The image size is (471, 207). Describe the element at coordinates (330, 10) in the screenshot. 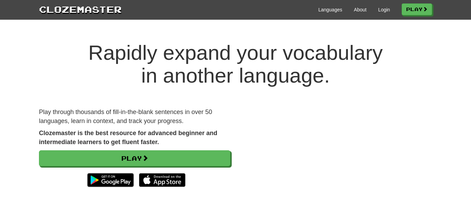

I see `a: Languages` at that location.